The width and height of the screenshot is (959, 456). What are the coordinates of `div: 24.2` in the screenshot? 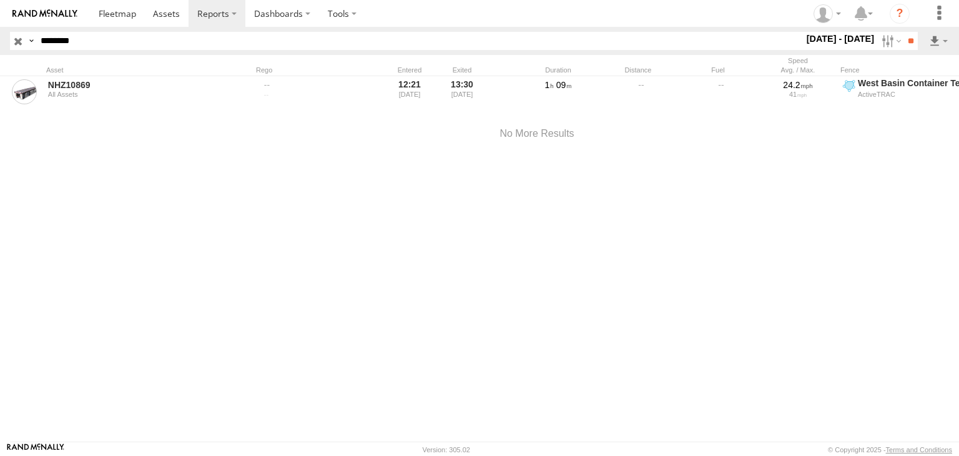 It's located at (798, 85).